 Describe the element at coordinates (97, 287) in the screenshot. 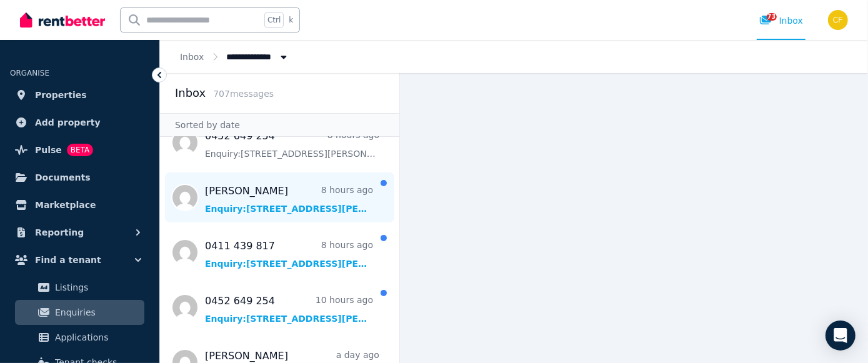

I see `span: Listings` at that location.